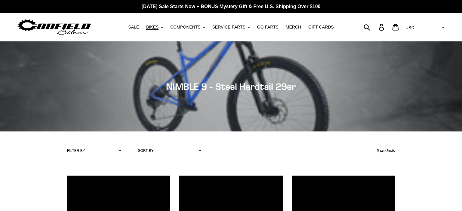  Describe the element at coordinates (321, 27) in the screenshot. I see `span: GIFT CARDS` at that location.